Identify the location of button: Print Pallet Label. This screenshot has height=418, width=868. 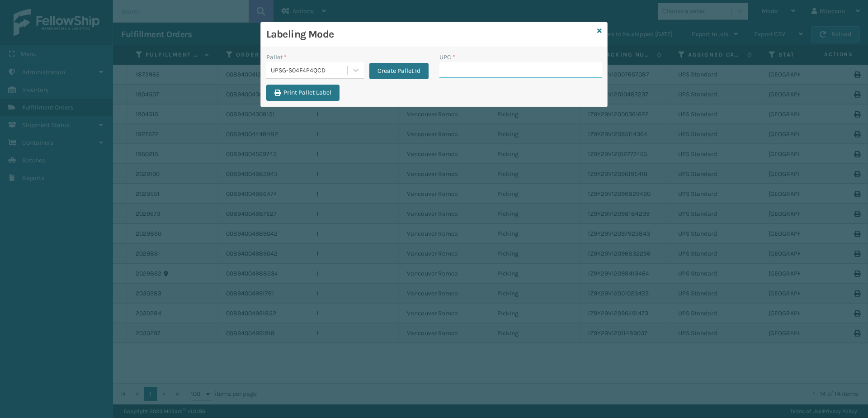
(302, 93).